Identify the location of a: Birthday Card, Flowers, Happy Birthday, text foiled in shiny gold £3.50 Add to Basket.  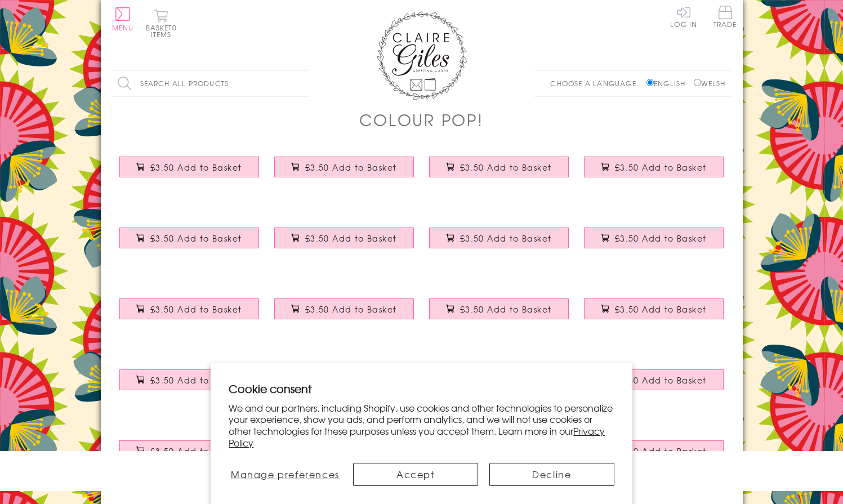
(653, 314).